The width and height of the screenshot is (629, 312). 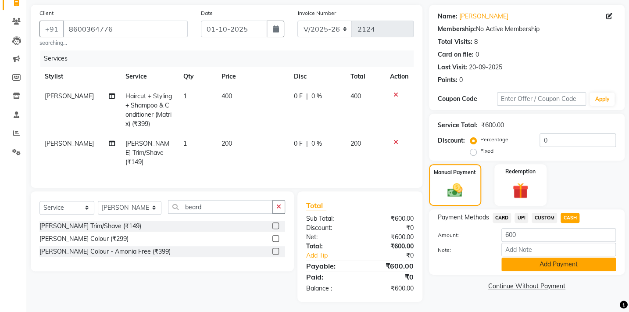 What do you see at coordinates (455, 190) in the screenshot?
I see `img: _cash.svg` at bounding box center [455, 190].